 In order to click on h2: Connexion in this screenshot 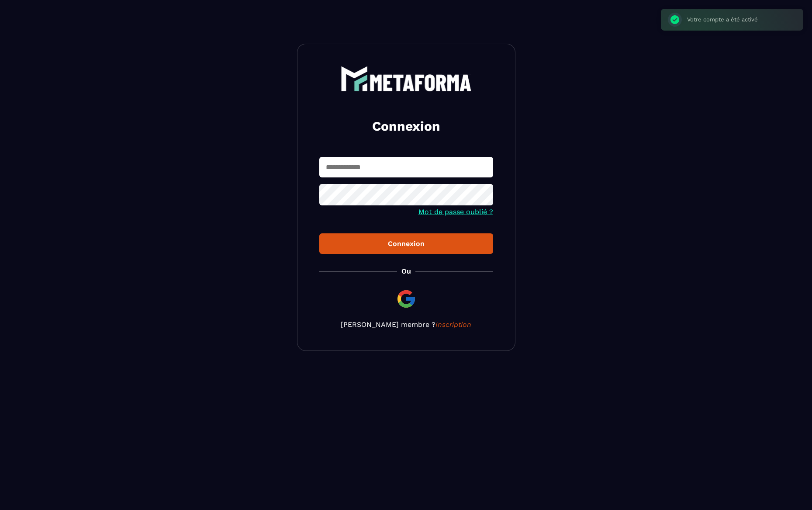, I will do `click(407, 126)`.